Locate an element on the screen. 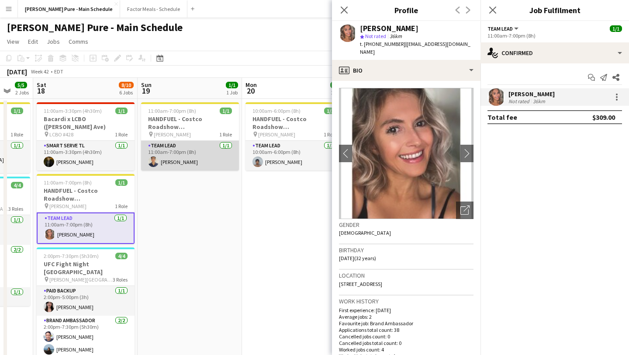  h3: Location is located at coordinates (406, 275).